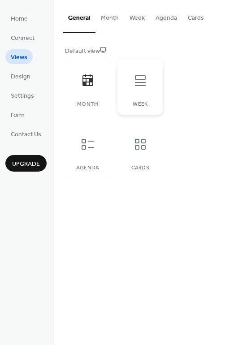 The image size is (251, 345). What do you see at coordinates (87, 104) in the screenshot?
I see `div: Month` at bounding box center [87, 104].